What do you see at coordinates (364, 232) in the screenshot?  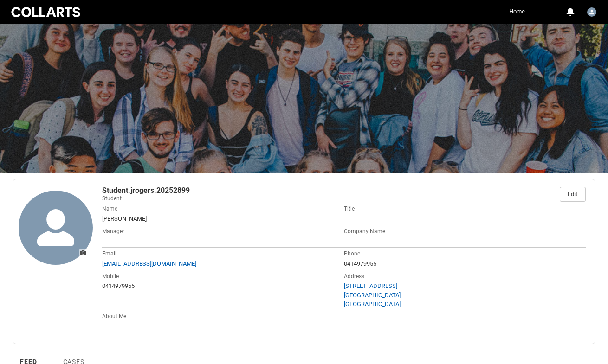 I see `span: Company Name` at bounding box center [364, 232].